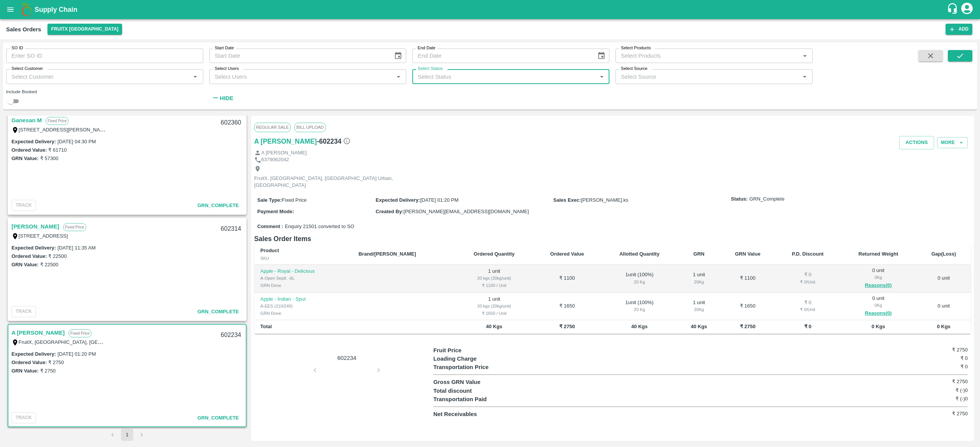 This screenshot has width=980, height=447. I want to click on label: Start Date, so click(224, 48).